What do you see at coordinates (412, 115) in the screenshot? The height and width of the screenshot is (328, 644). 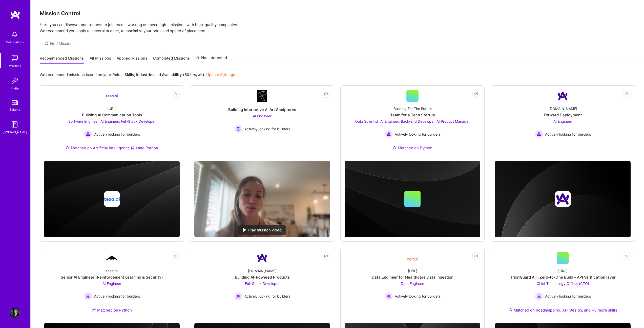 I see `div: Team for a Tech Startup` at bounding box center [412, 115].